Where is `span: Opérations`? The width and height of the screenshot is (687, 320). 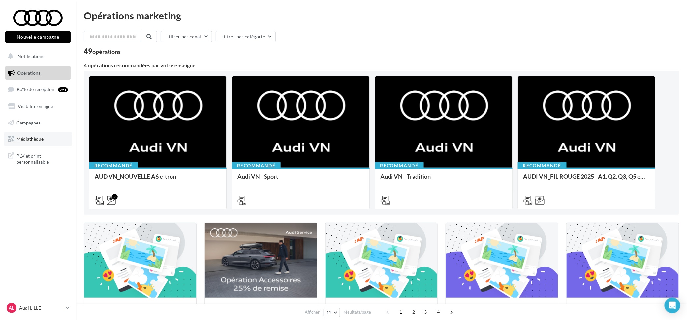
span: Opérations is located at coordinates (29, 73).